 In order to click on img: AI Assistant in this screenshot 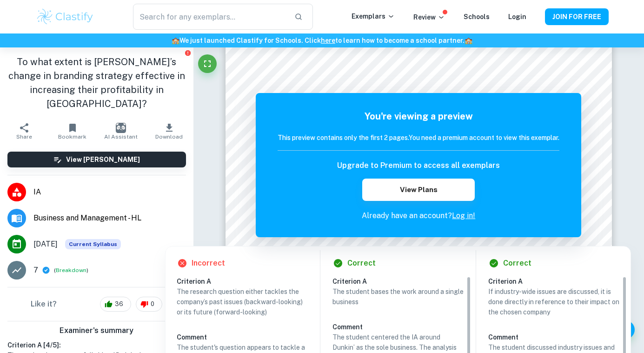, I will do `click(121, 128)`.